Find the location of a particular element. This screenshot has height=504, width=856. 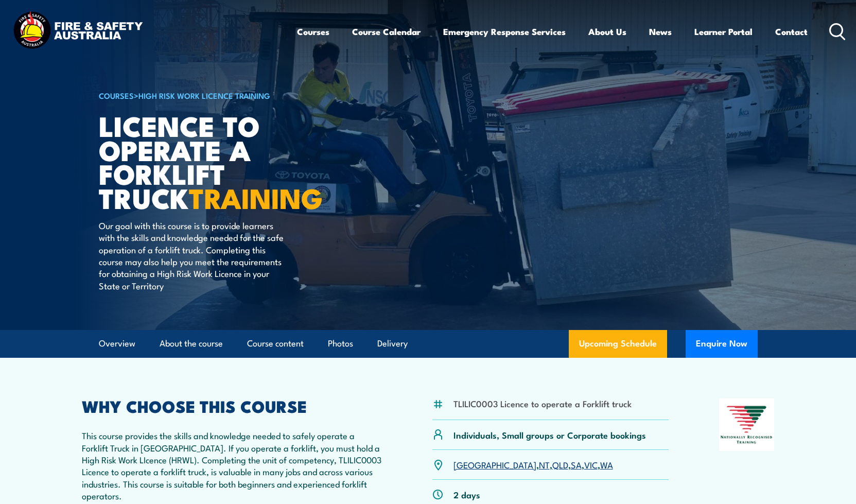

a: About the course is located at coordinates (191, 343).